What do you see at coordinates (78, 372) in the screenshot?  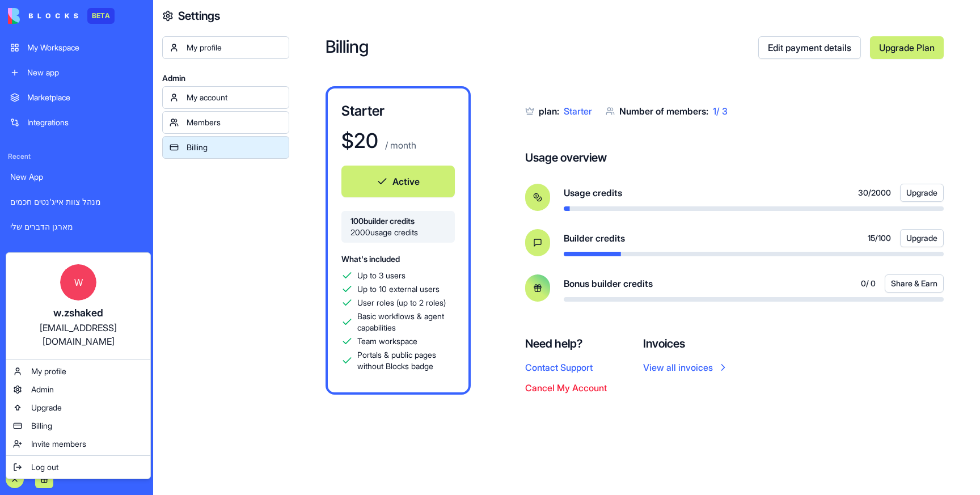 I see `a: My profile` at bounding box center [78, 372].